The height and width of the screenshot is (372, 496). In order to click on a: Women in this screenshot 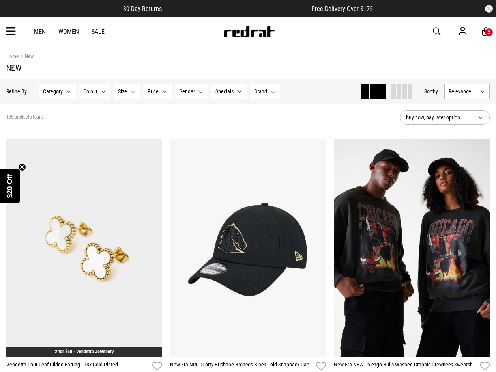, I will do `click(69, 32)`.